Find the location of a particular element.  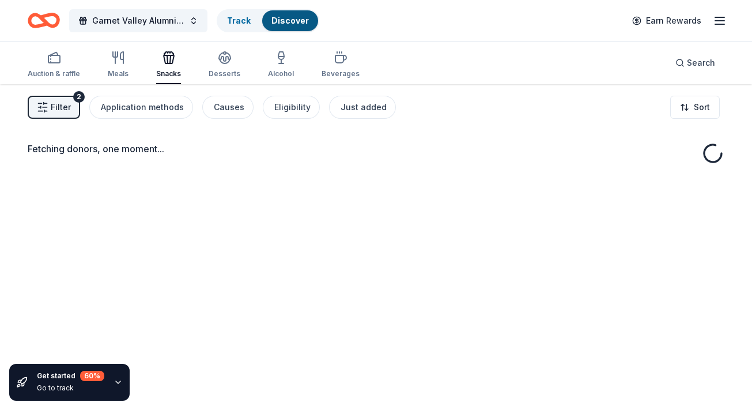

div: Beverages is located at coordinates (341, 74).